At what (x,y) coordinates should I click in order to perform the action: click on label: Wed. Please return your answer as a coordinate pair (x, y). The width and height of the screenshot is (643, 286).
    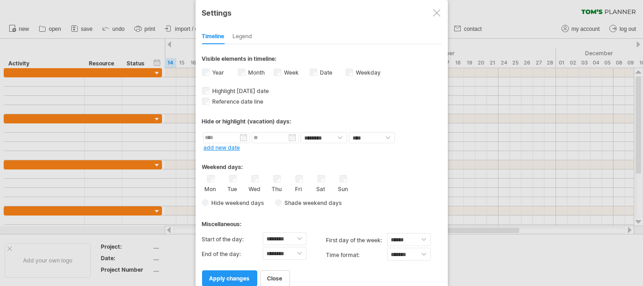
    Looking at the image, I should click on (254, 188).